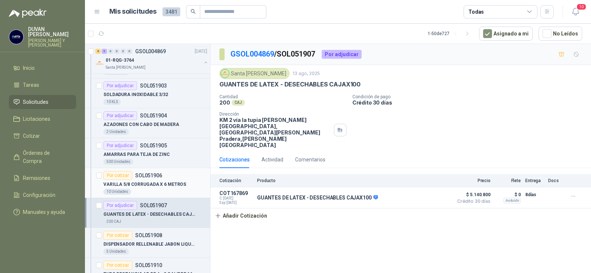 This screenshot has height=273, width=591. Describe the element at coordinates (28, 13) in the screenshot. I see `img: Logo peakr` at that location.